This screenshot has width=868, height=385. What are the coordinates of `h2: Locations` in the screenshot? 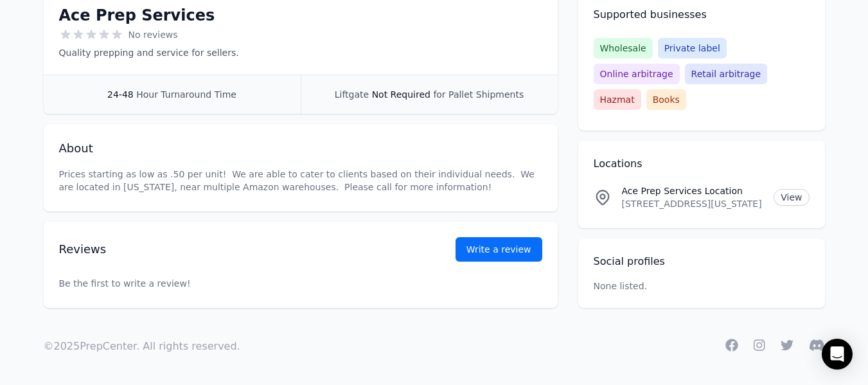 It's located at (701, 164).